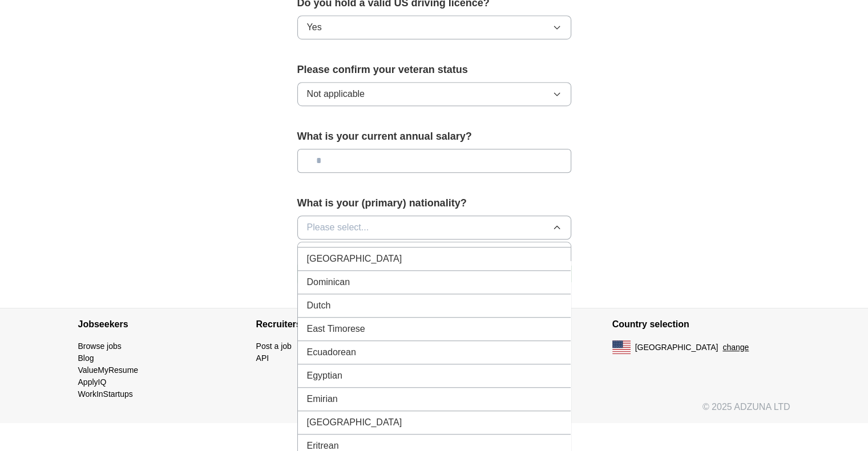  I want to click on button: change, so click(736, 347).